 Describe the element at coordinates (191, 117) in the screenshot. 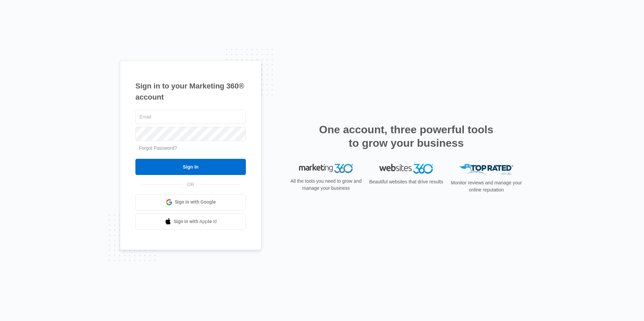

I see `input: Email` at that location.